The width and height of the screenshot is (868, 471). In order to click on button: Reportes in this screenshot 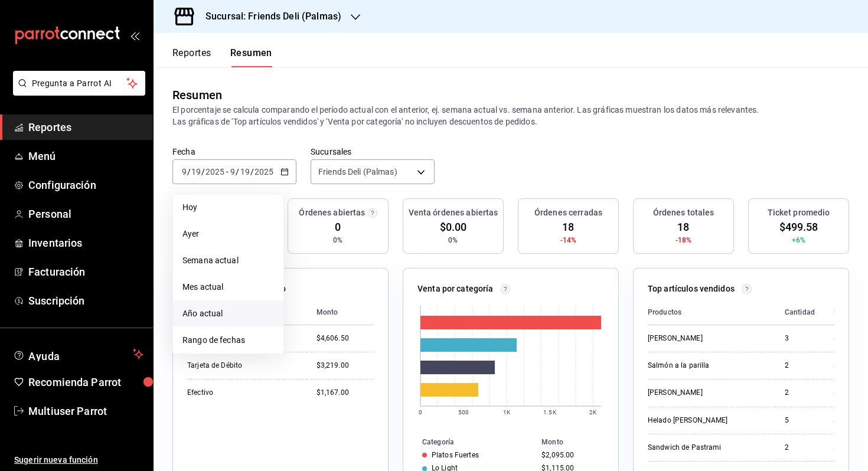, I will do `click(192, 57)`.